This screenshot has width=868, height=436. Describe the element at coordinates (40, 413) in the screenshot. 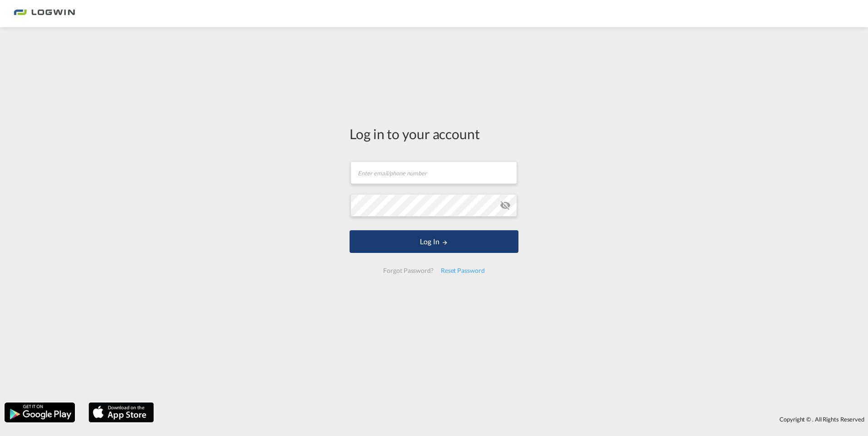

I see `img: google.png` at that location.